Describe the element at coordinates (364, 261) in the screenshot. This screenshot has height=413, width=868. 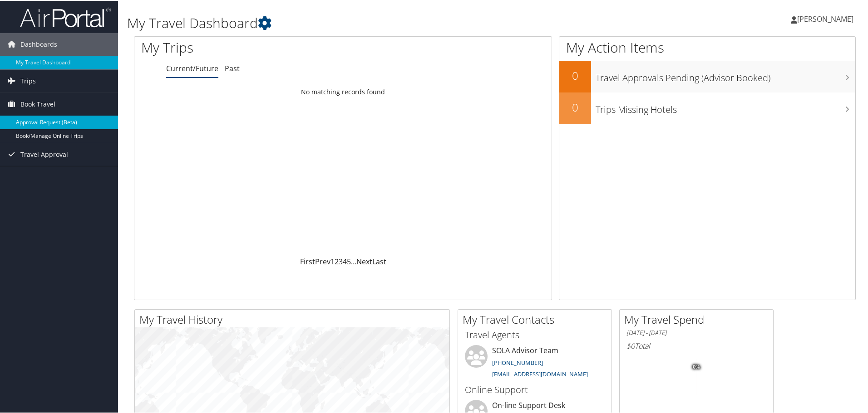
I see `a: Next` at that location.